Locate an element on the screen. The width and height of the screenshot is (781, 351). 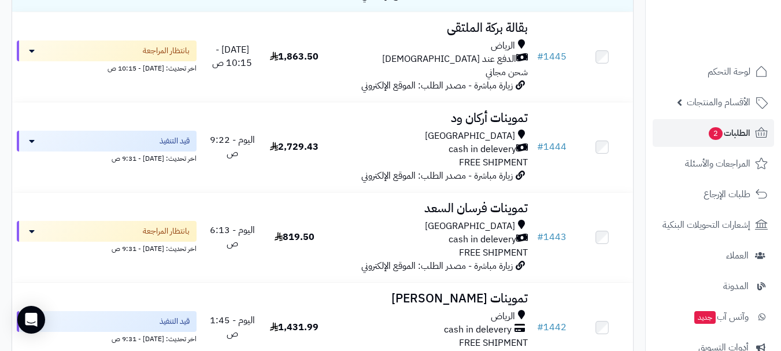
span: شحن مجاني is located at coordinates (507, 72).